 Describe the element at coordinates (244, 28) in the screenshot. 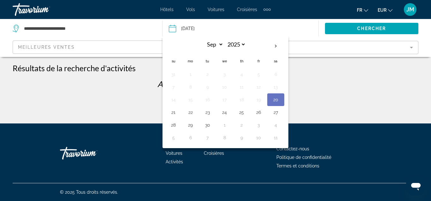

I see `button: Date: Sep 16, 2025` at that location.